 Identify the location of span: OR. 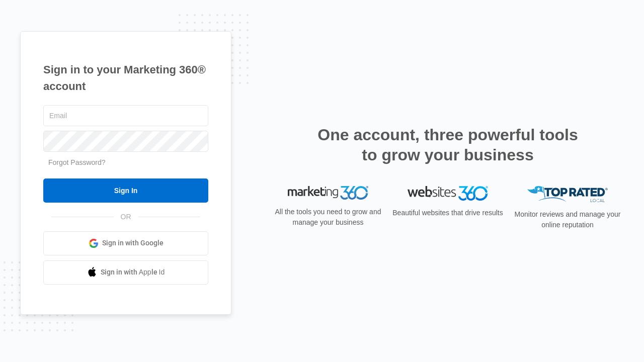
(126, 217).